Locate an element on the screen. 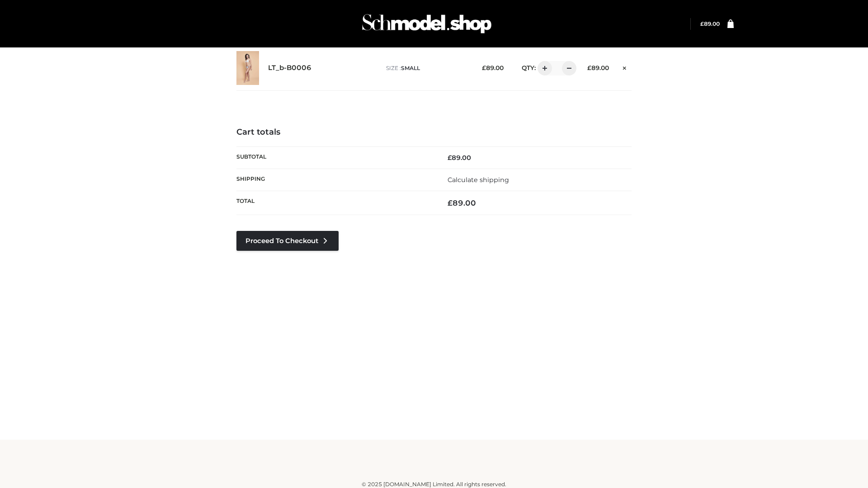  div: QTY: is located at coordinates (542, 68).